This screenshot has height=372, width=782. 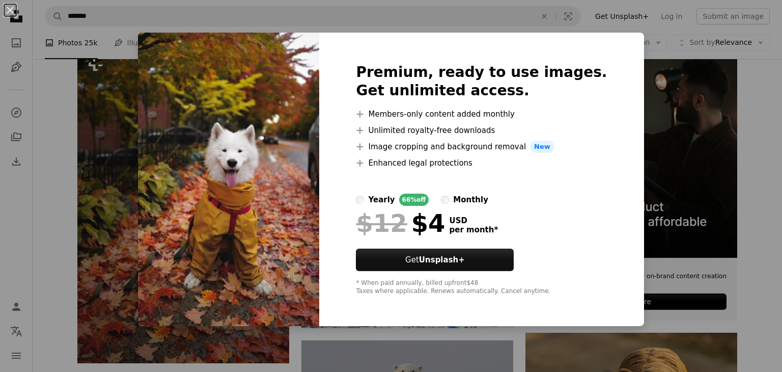 I want to click on li: Image cropping and background removal, so click(x=481, y=147).